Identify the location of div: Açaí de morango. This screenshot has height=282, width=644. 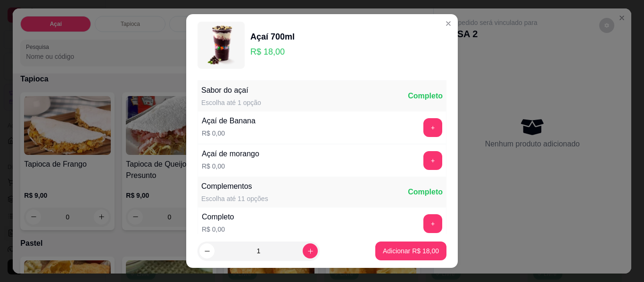
(230, 154).